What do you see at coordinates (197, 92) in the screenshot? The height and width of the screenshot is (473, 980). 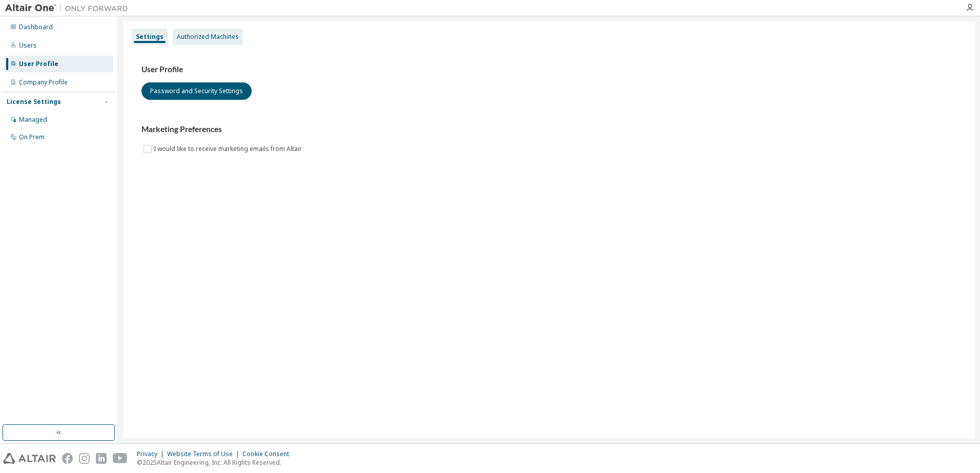 I see `button: Password and Security Settings` at bounding box center [197, 92].